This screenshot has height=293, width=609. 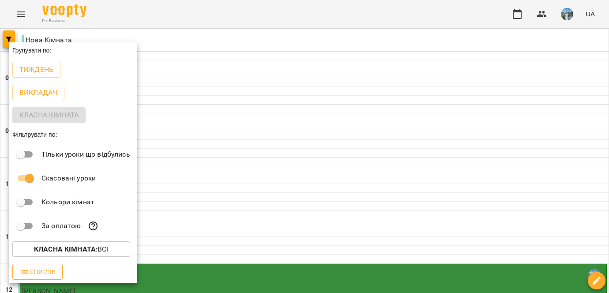 I want to click on p: Тиждень, so click(x=36, y=70).